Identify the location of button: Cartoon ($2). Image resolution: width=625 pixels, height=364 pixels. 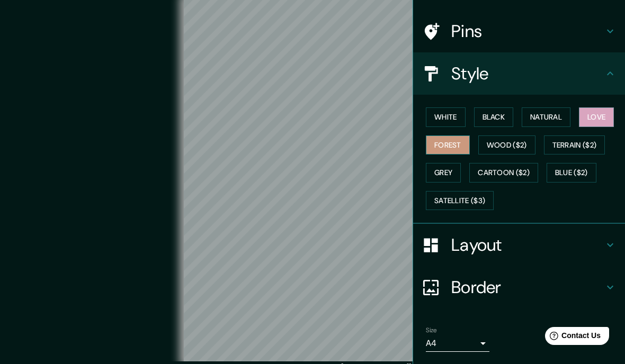
(504, 172).